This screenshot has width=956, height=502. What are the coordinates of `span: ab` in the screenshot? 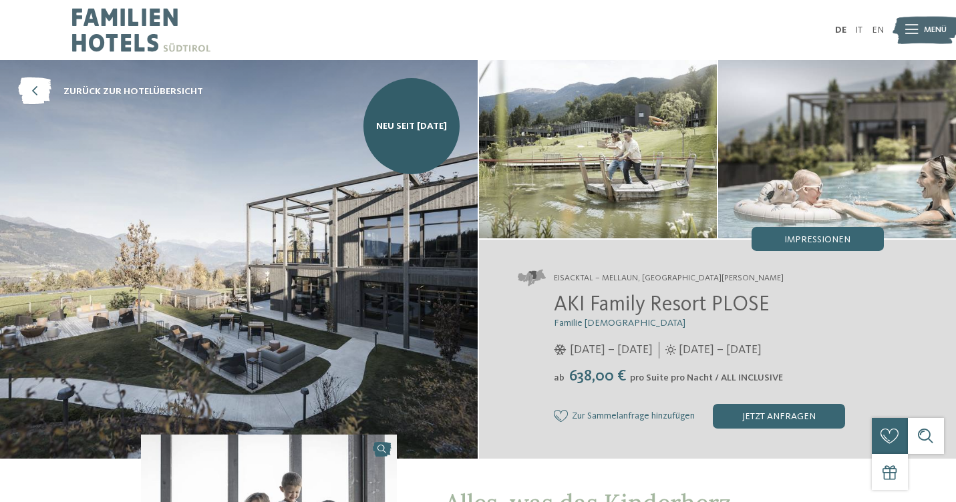 It's located at (559, 378).